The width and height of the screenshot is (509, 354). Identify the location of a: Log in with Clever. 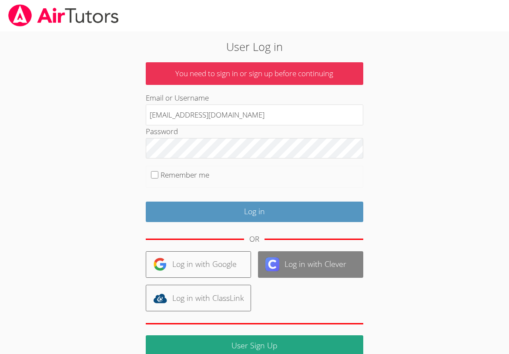
(311, 264).